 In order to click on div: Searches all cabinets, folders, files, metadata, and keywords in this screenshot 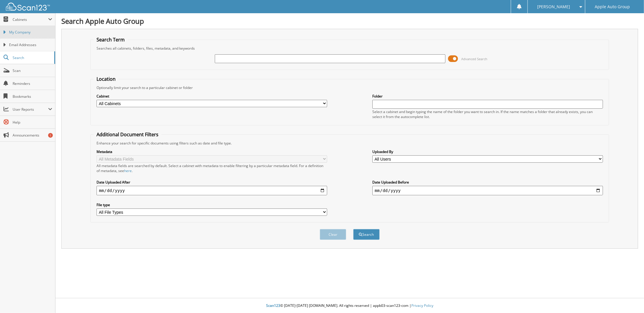, I will do `click(350, 48)`.